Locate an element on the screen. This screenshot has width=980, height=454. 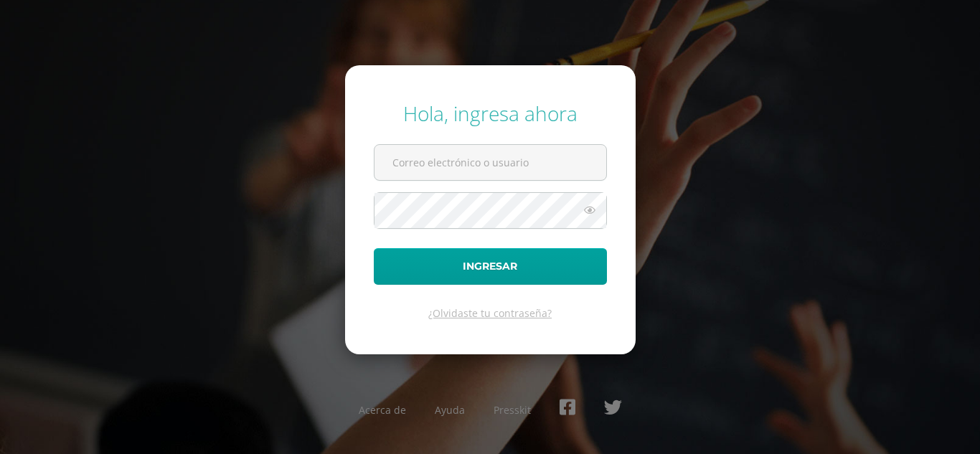
a: Ayuda is located at coordinates (450, 410).